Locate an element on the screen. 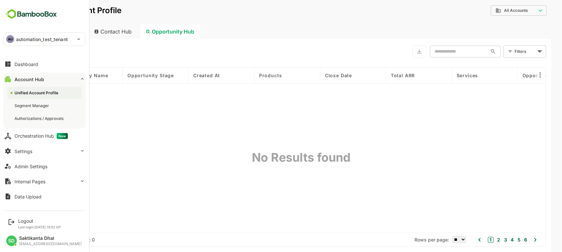  div: Orchestration Hub is located at coordinates (41, 136).